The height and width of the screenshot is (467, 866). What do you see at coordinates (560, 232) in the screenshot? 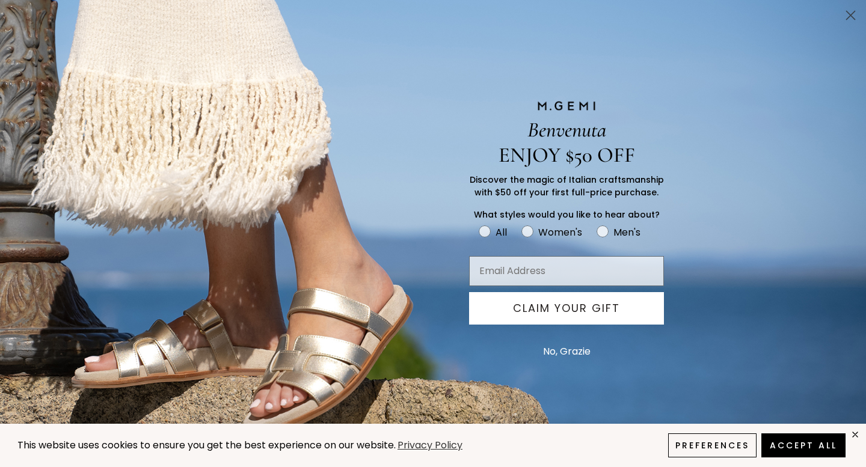
I see `div: Women's` at bounding box center [560, 232].